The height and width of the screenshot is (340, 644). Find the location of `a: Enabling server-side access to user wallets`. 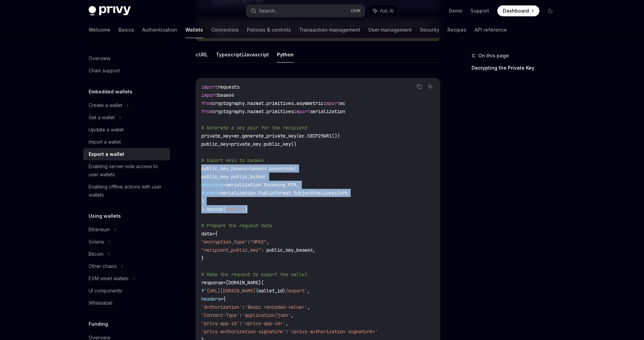

a: Enabling server-side access to user wallets is located at coordinates (127, 170).